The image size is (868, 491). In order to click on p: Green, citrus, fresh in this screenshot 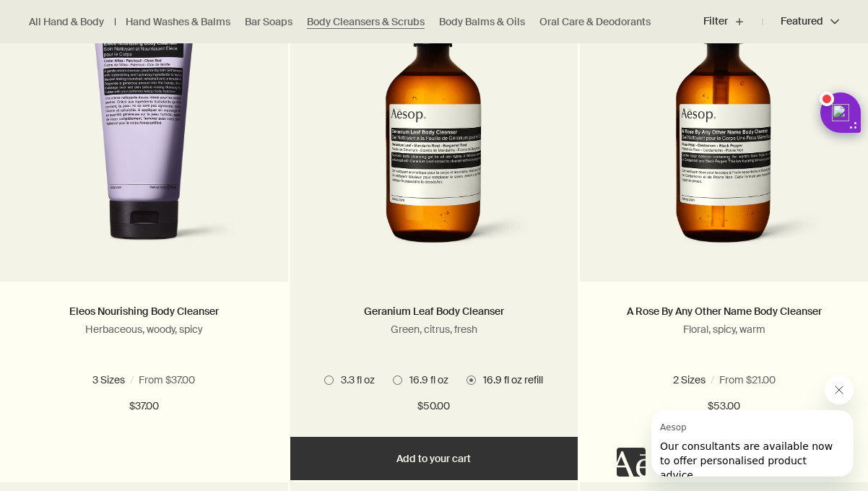, I will do `click(434, 329)`.